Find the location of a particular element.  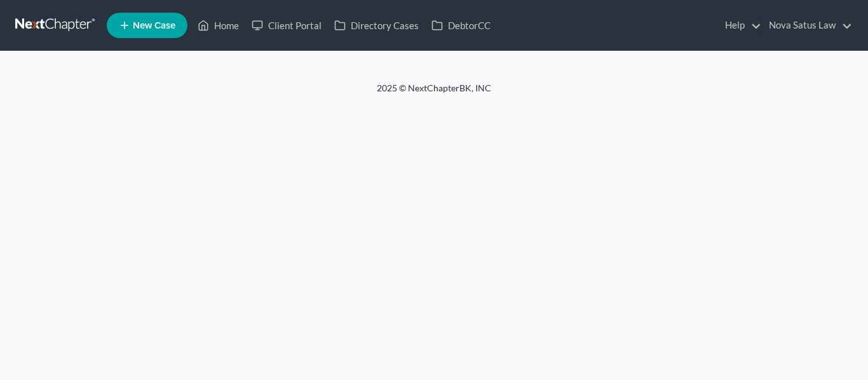

a: Directory Cases is located at coordinates (376, 25).